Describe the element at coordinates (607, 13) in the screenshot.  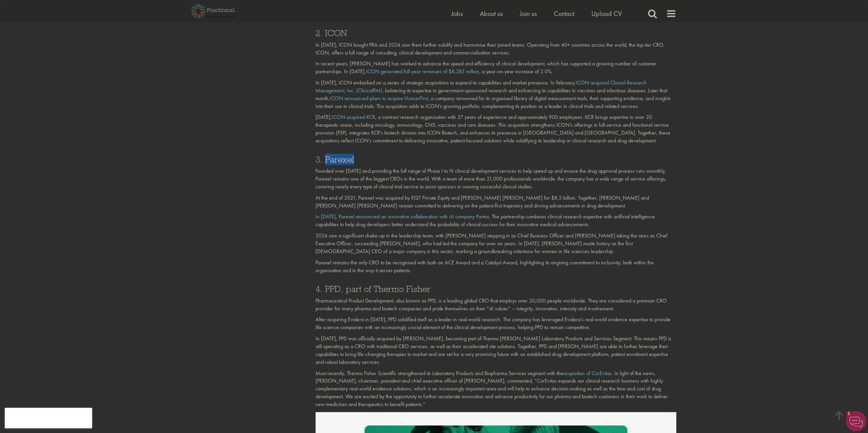
I see `span: Upload CV` at that location.